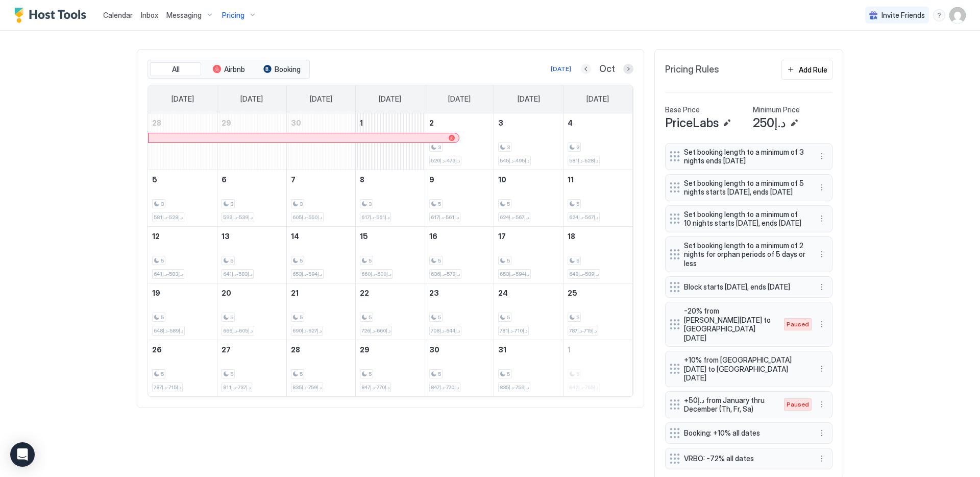 Image resolution: width=980 pixels, height=477 pixels. What do you see at coordinates (598, 292) in the screenshot?
I see `a: October 25, 2025` at bounding box center [598, 292].